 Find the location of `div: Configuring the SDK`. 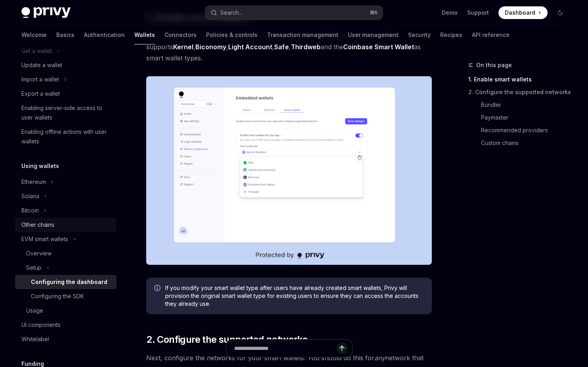

div: Configuring the SDK is located at coordinates (58, 296).